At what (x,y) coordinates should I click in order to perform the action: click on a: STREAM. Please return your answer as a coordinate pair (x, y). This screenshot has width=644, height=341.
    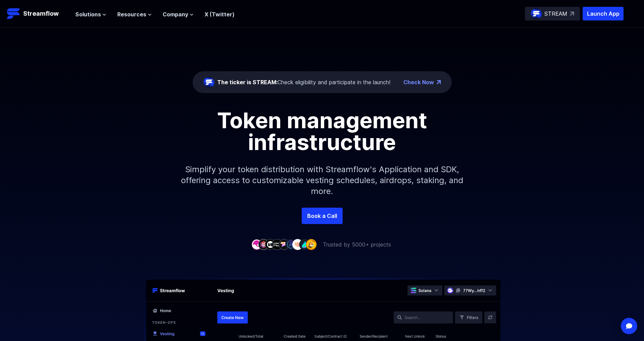
    Looking at the image, I should click on (552, 14).